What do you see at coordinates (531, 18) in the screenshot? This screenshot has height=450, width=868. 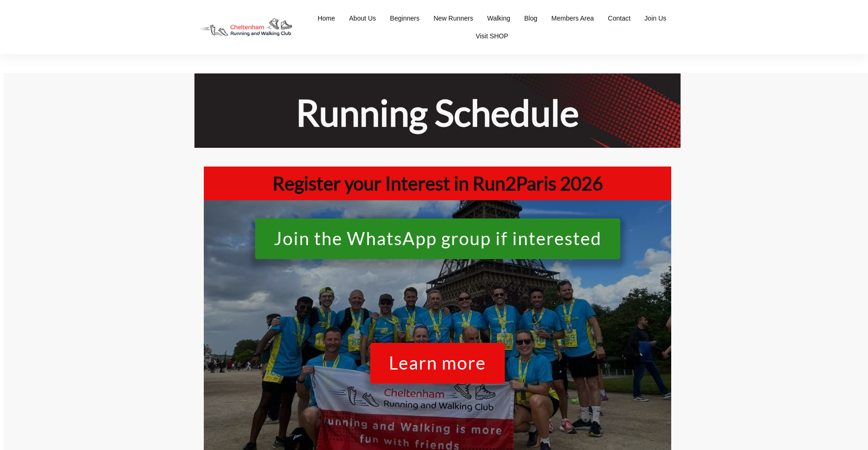 I see `a: Blog` at bounding box center [531, 18].